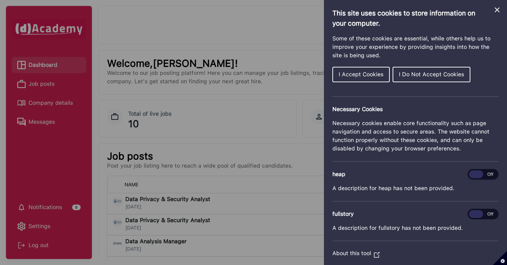 The image size is (507, 265). What do you see at coordinates (415, 109) in the screenshot?
I see `h2: Necessary Cookies` at bounding box center [415, 109].